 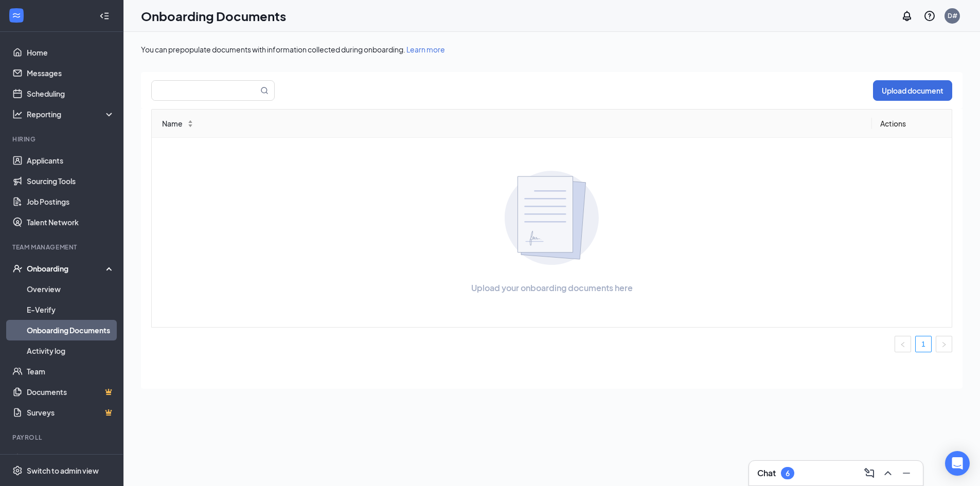 What do you see at coordinates (63, 471) in the screenshot?
I see `div: Switch to admin view` at bounding box center [63, 471].